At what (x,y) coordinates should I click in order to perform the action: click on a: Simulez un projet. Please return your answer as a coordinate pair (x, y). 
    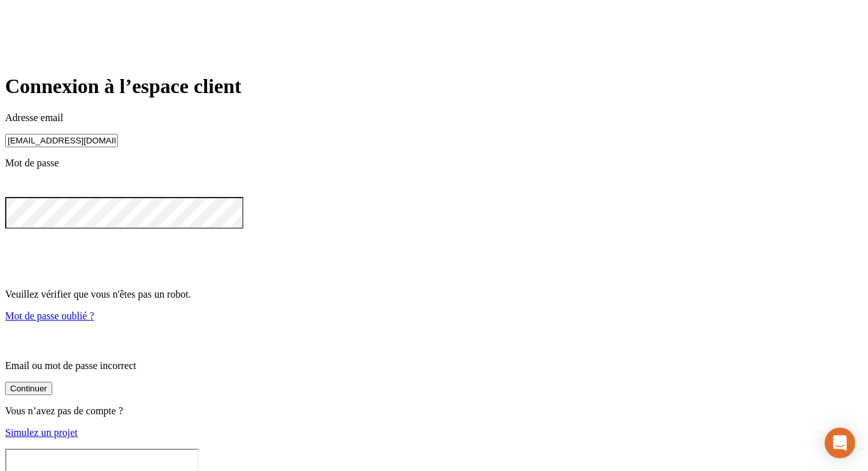
    Looking at the image, I should click on (42, 432).